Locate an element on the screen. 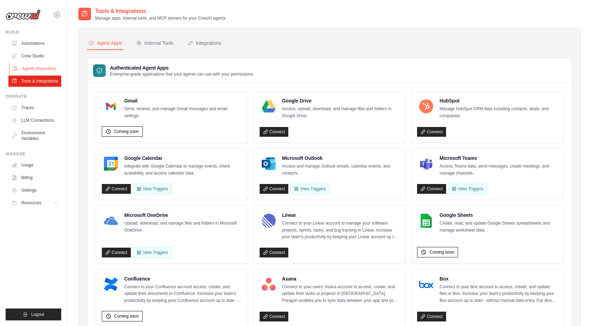 This screenshot has width=592, height=326. p: Manage HubSpot CRM data including contacts, deals, and companies. is located at coordinates (498, 112).